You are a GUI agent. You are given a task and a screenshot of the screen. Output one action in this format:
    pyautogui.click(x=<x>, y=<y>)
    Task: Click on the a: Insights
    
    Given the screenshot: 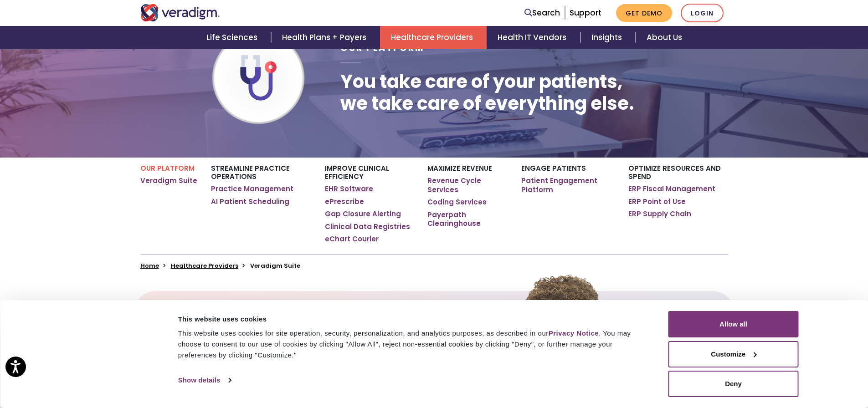 What is the action you would take?
    pyautogui.click(x=608, y=37)
    